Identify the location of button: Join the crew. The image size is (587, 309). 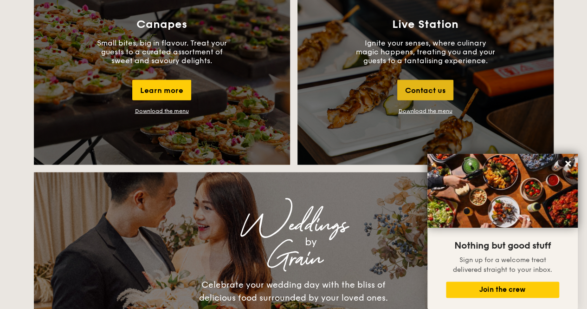
(503, 289).